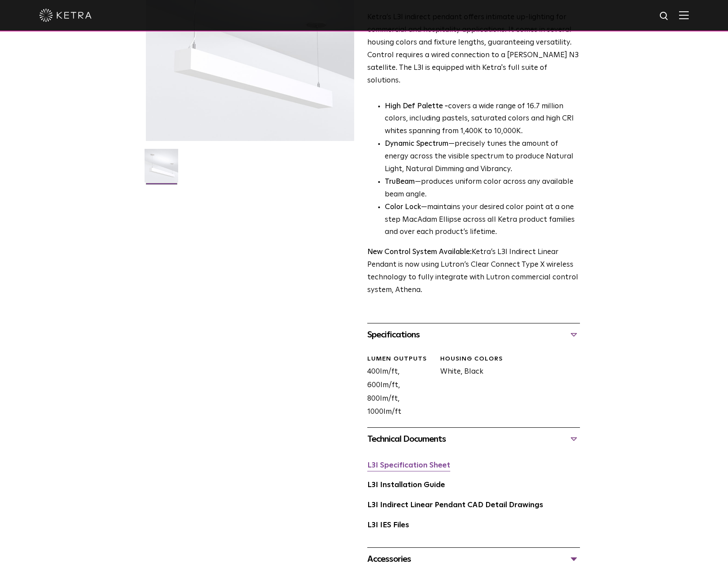 The height and width of the screenshot is (567, 728). I want to click on img: search icon, so click(664, 16).